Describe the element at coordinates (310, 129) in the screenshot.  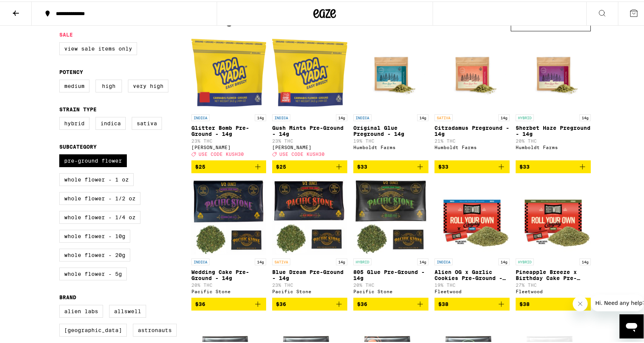
I see `p: Gush Mints Pre-Ground - 14g` at that location.